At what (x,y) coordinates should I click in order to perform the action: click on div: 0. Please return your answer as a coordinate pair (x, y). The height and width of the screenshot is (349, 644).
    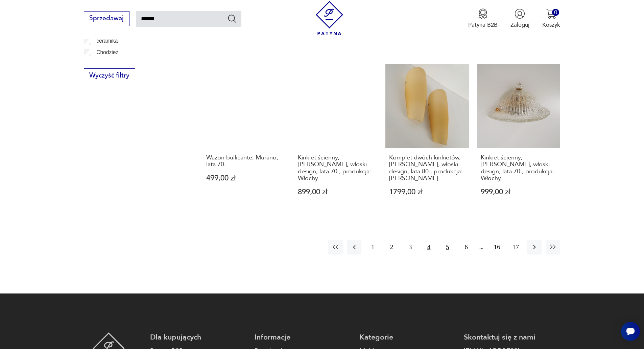
    Looking at the image, I should click on (555, 12).